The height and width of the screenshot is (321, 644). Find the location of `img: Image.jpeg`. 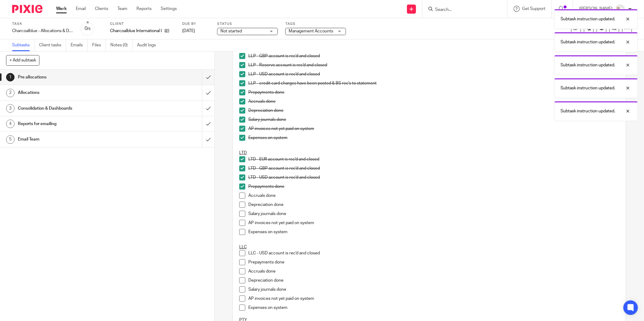

img: Image.jpeg is located at coordinates (620, 9).